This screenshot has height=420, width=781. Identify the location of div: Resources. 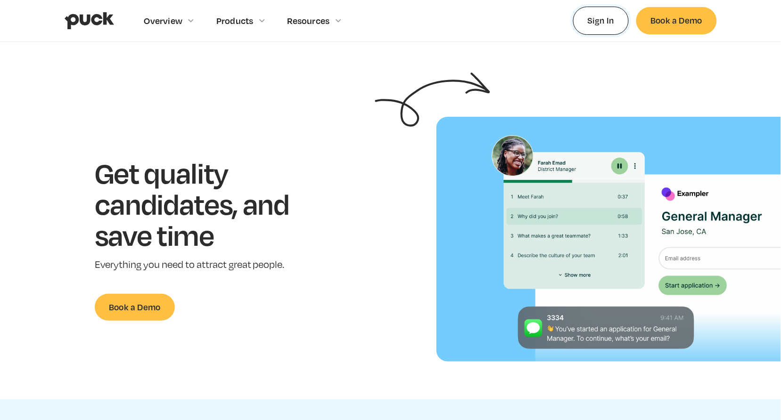
(309, 21).